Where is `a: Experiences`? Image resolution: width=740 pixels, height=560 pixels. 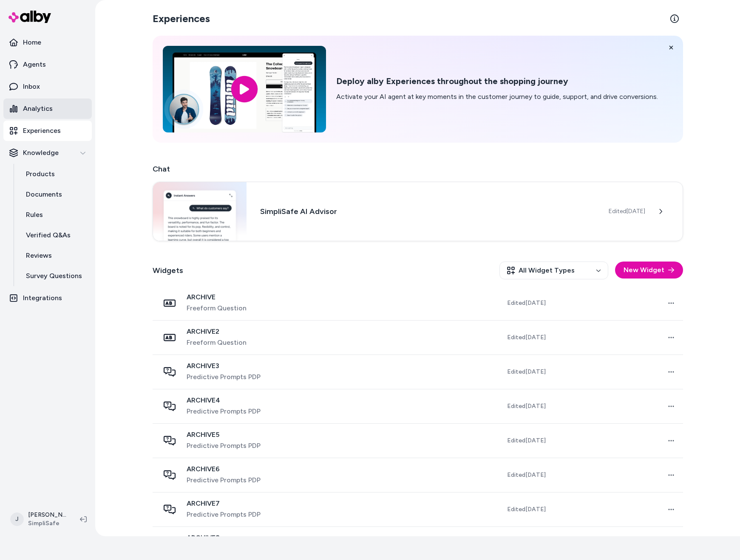
a: Experiences is located at coordinates (47, 131).